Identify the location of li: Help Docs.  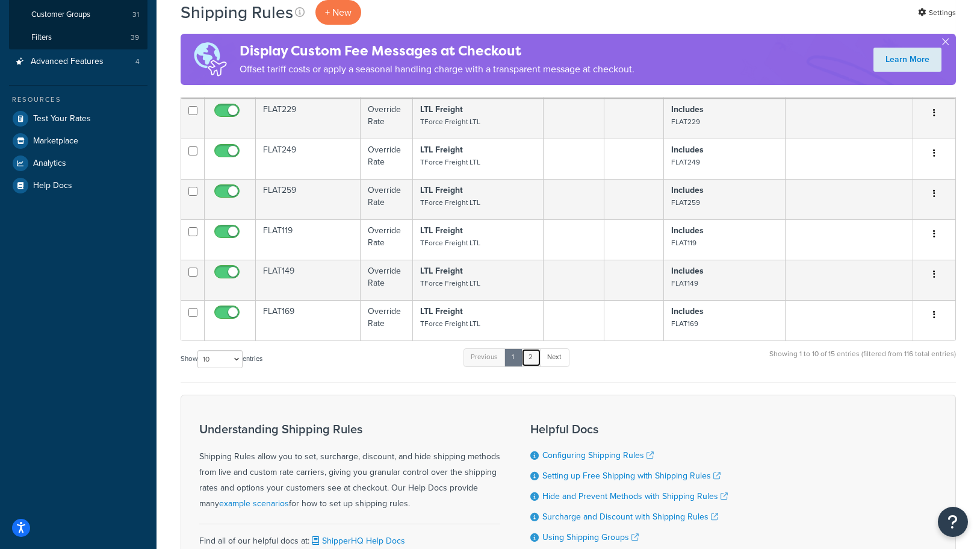
(79, 185).